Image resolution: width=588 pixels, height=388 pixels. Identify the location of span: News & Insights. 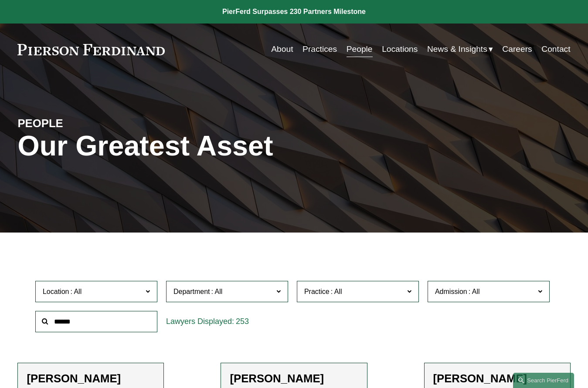
(457, 49).